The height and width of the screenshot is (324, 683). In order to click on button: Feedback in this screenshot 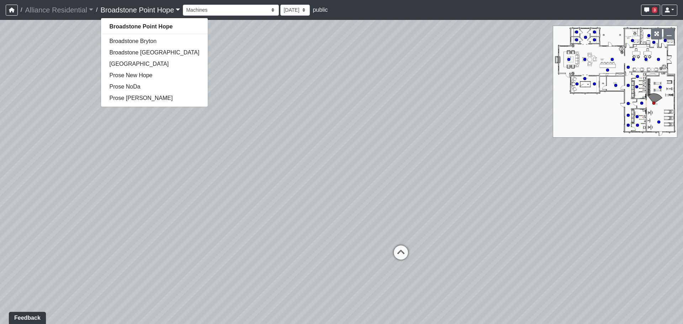, I will do `click(22, 8)`.